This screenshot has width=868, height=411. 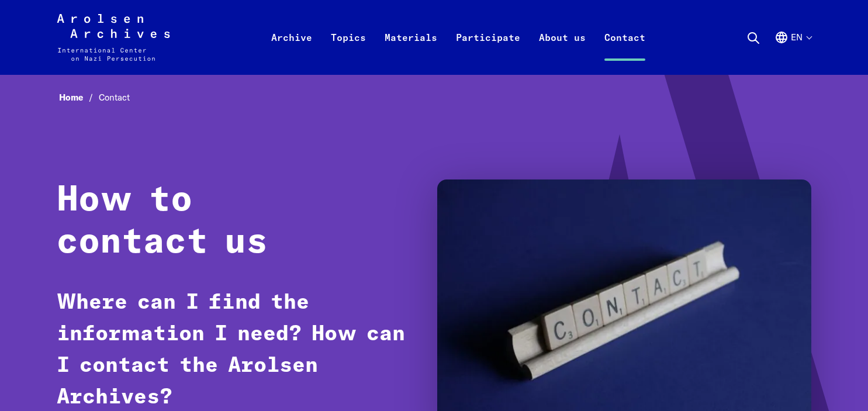 I want to click on a: Materials, so click(x=411, y=51).